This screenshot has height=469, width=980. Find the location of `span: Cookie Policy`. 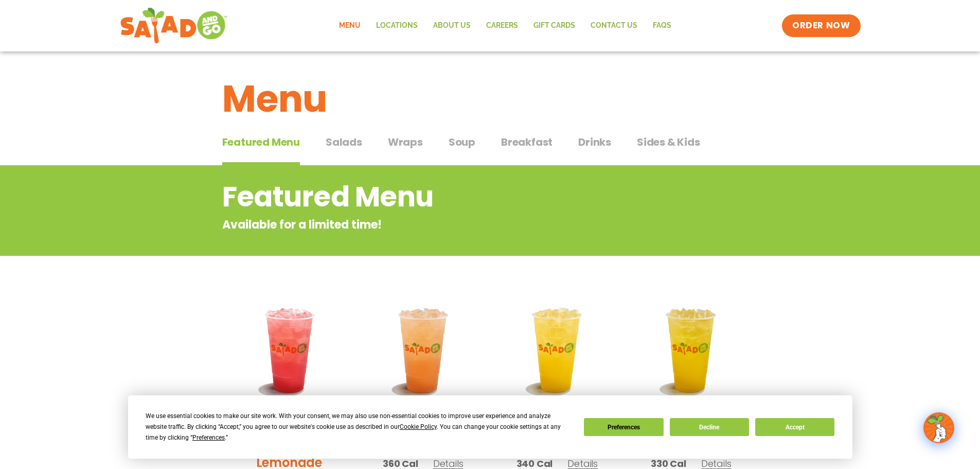

span: Cookie Policy is located at coordinates (418, 427).